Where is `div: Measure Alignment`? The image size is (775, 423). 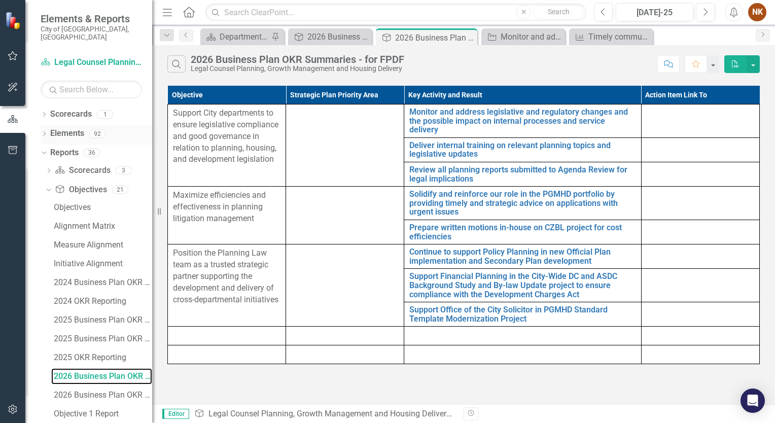 div: Measure Alignment is located at coordinates (103, 245).